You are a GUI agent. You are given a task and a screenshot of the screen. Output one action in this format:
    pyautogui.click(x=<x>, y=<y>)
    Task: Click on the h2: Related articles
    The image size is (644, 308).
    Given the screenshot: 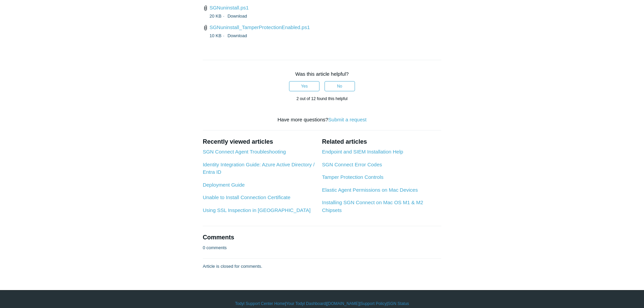 What is the action you would take?
    pyautogui.click(x=381, y=141)
    